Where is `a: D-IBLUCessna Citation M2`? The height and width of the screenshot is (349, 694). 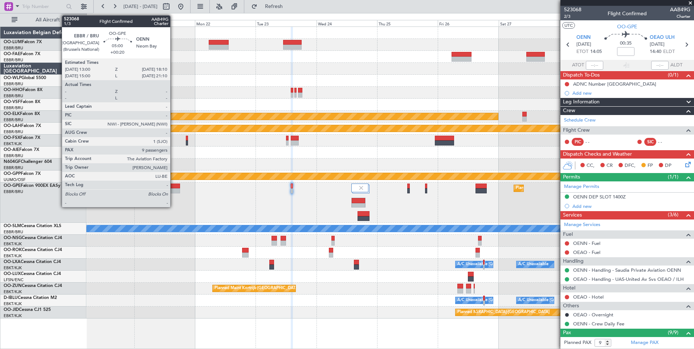
a: D-IBLUCessna Citation M2 is located at coordinates (30, 298).